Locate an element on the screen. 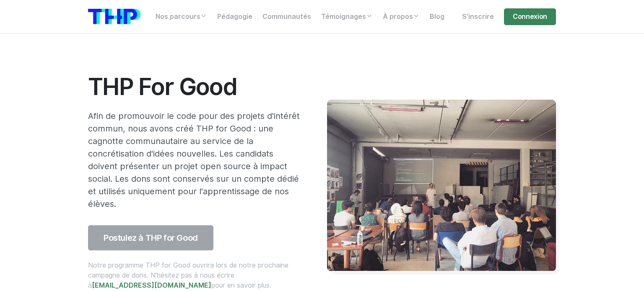  a: Communautés is located at coordinates (287, 17).